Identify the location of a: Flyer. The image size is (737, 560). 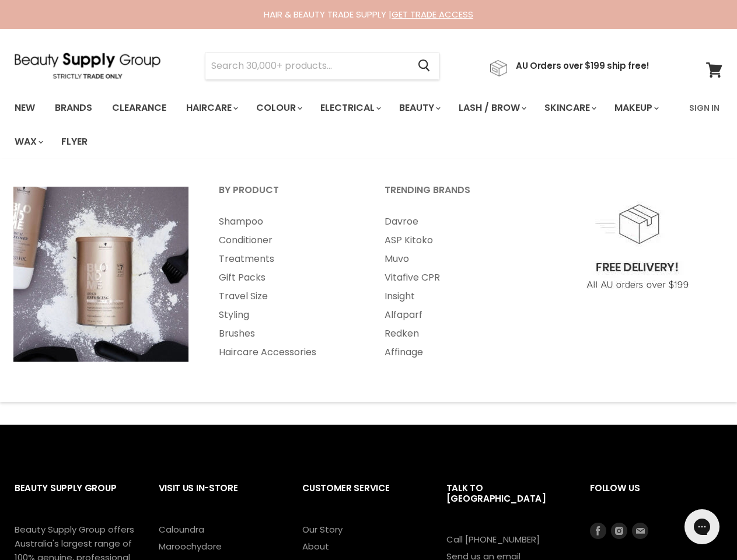
(74, 142).